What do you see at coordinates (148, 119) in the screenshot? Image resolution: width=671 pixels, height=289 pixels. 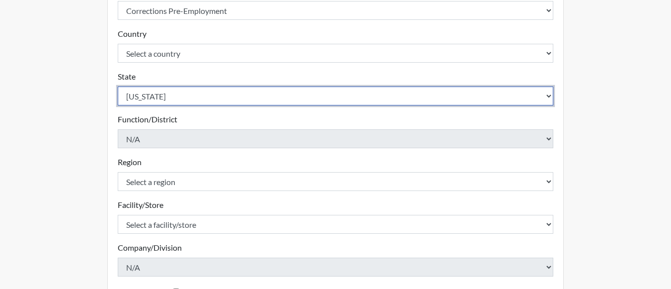 I see `label: Function/District` at bounding box center [148, 119].